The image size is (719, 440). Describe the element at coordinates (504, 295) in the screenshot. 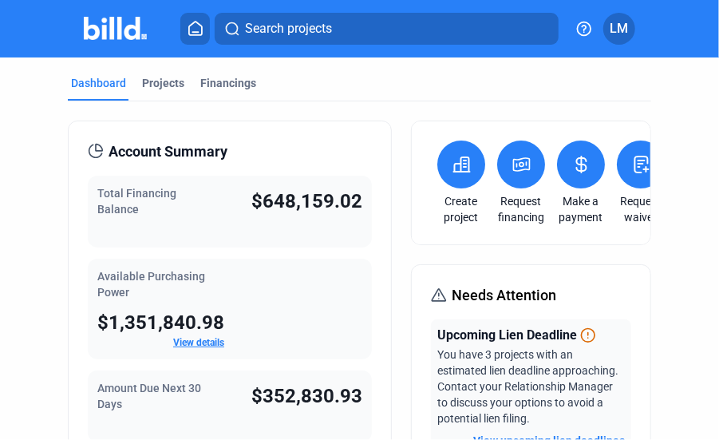

I see `span: Needs Attention` at that location.